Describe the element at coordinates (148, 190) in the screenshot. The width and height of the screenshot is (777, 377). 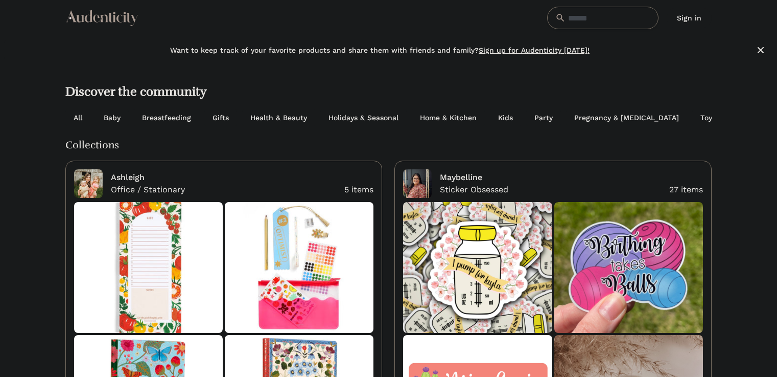
I see `p: Office / Stationary` at that location.